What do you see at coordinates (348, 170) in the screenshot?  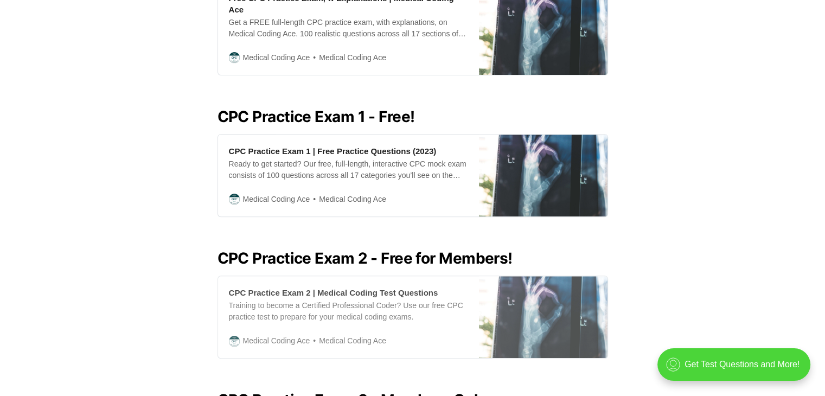 I see `div: Ready to get started? Our free, full-length, interactive CPC mock exam consists of 100 questions ...` at bounding box center [348, 170].